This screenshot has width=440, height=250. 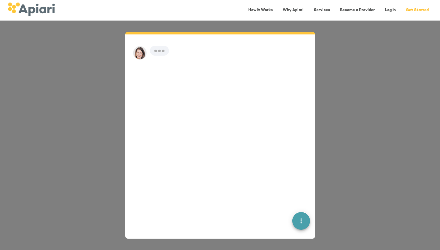 What do you see at coordinates (321, 10) in the screenshot?
I see `a: Services` at bounding box center [321, 10].